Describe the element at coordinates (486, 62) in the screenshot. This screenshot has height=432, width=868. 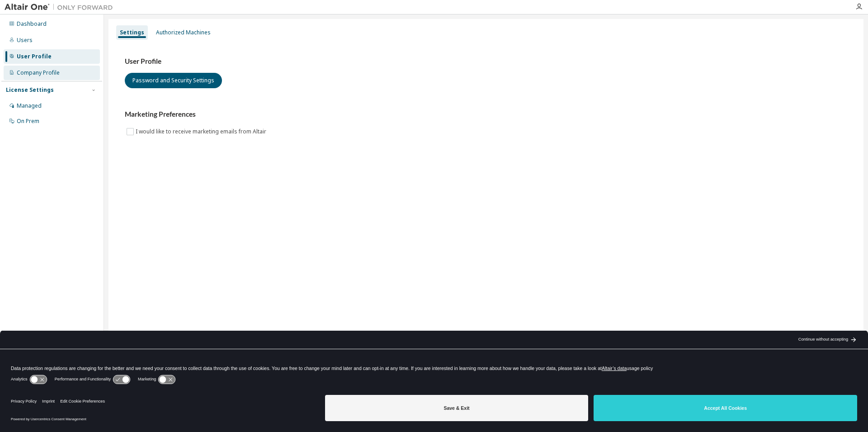
I see `h3: User Profile` at that location.